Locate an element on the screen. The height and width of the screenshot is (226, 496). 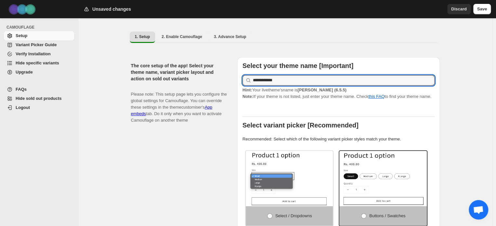
a: FAQs is located at coordinates (39, 89).